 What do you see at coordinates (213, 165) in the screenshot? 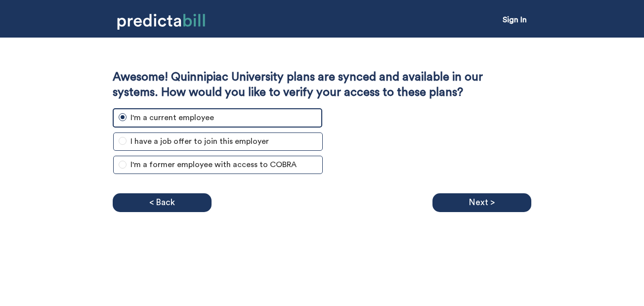
I see `span: I'm a former employee with access to COBRA` at bounding box center [213, 165].